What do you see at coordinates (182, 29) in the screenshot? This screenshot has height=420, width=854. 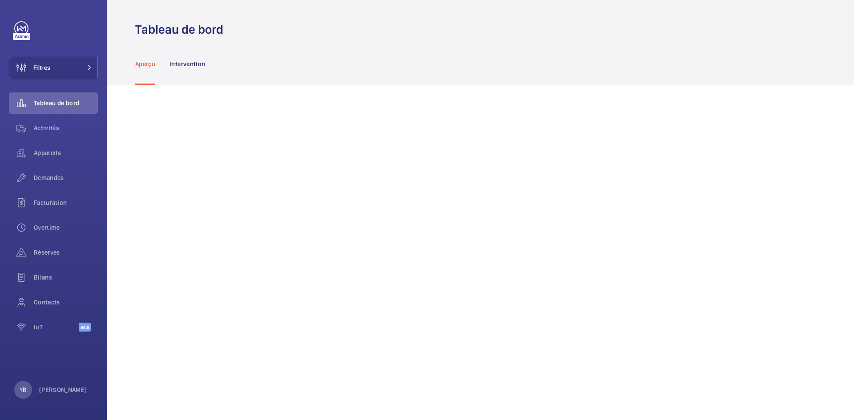 I see `h1: Tableau de bord` at bounding box center [182, 29].